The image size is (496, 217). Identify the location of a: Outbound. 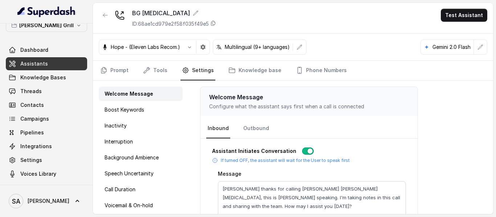
(256, 129).